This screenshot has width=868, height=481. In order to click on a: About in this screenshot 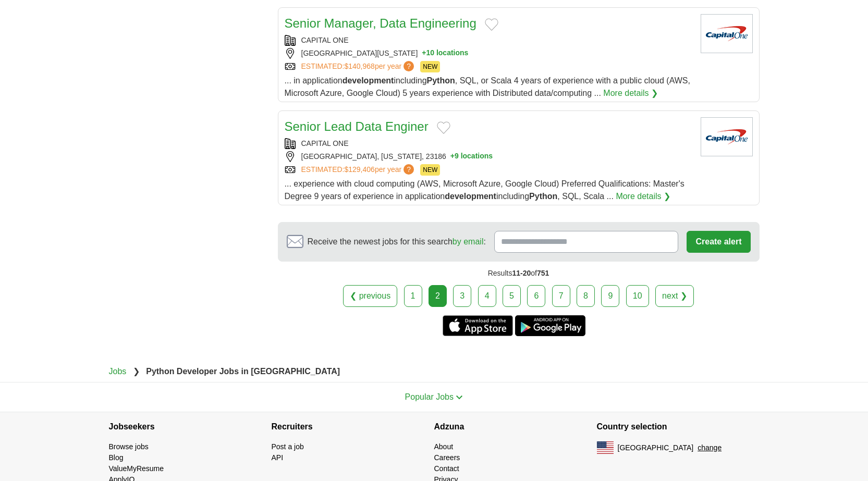, I will do `click(443, 446)`.